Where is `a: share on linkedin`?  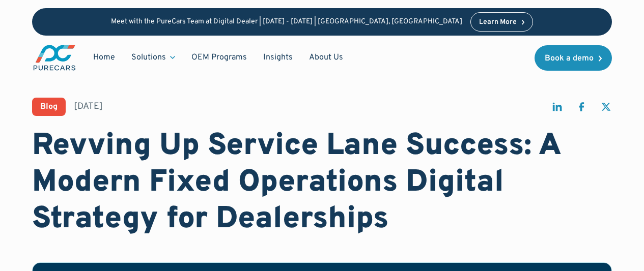
a: share on linkedin is located at coordinates (558, 109).